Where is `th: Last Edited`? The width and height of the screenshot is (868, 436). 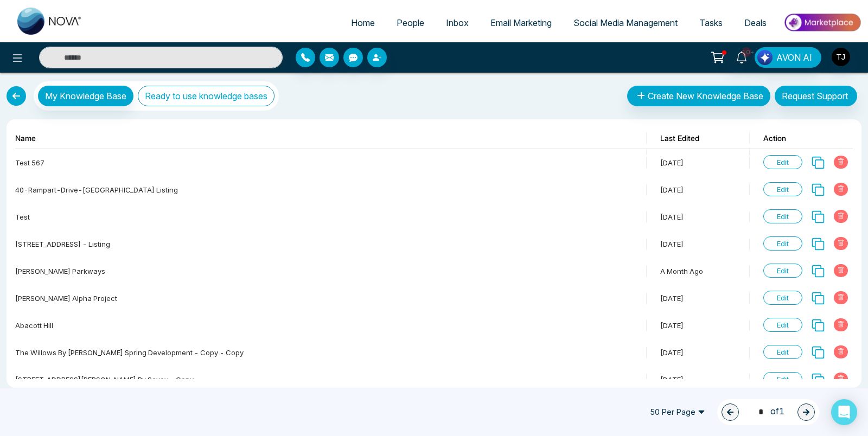
th: Last Edited is located at coordinates (698, 139).